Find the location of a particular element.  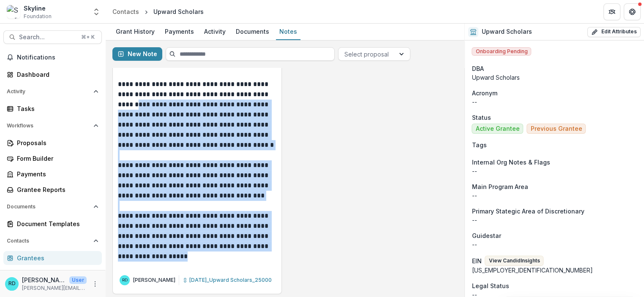

div: ⌘ + K is located at coordinates (88, 37).